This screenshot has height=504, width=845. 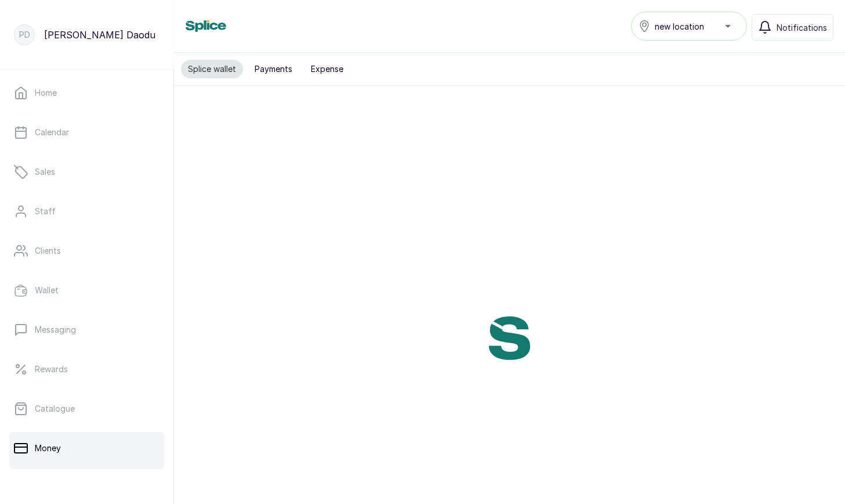 I want to click on a: Wallet, so click(x=86, y=290).